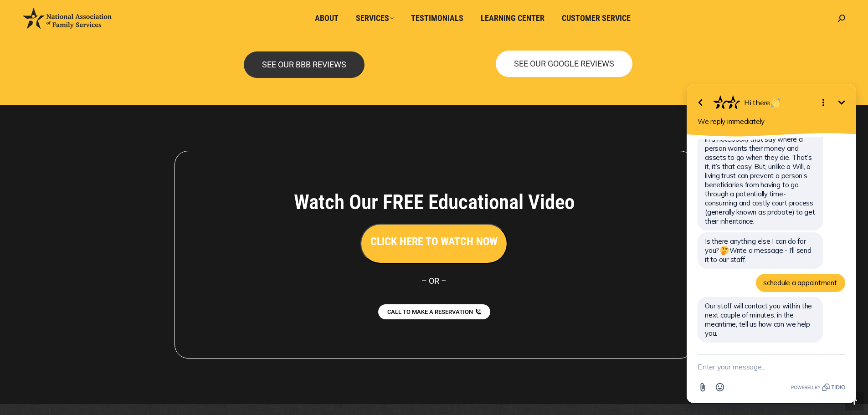  Describe the element at coordinates (83, 186) in the screenshot. I see `span: Is there anything else I can do for you? Write a message - I'll send it to our staff.` at that location.